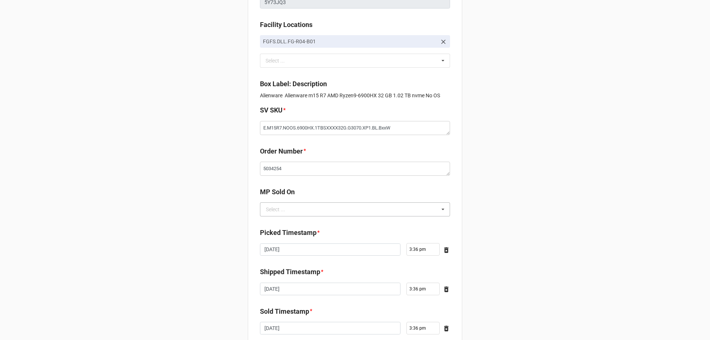 This screenshot has width=710, height=340. I want to click on b: Box Label: Description, so click(293, 84).